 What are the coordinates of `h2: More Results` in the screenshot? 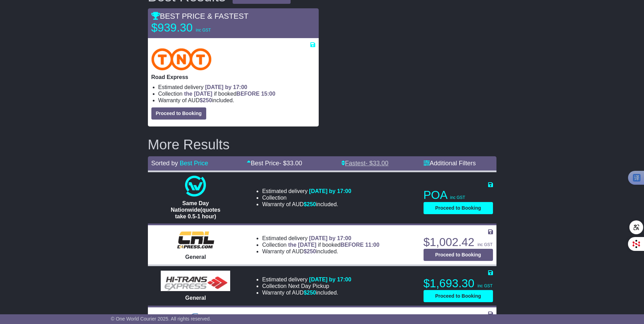 It's located at (322, 145).